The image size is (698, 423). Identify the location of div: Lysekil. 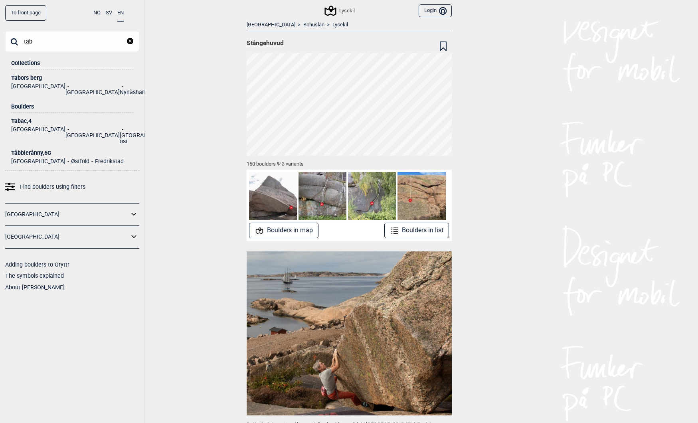
(340, 11).